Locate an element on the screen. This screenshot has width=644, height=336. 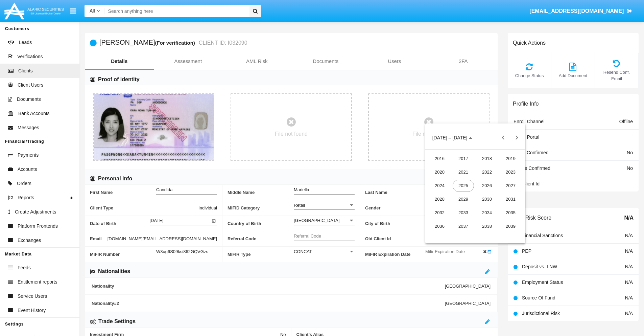
td: 2030 is located at coordinates (487, 199).